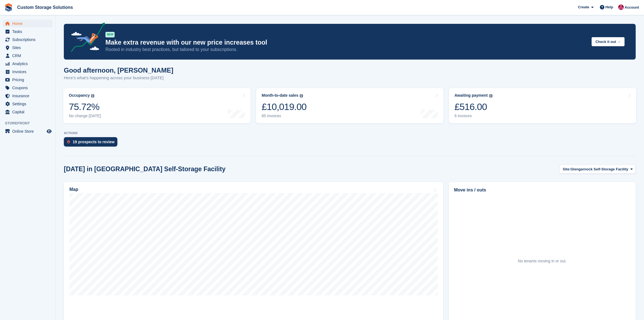 This screenshot has height=320, width=644. What do you see at coordinates (110, 35) in the screenshot?
I see `div: NEW` at bounding box center [110, 35].